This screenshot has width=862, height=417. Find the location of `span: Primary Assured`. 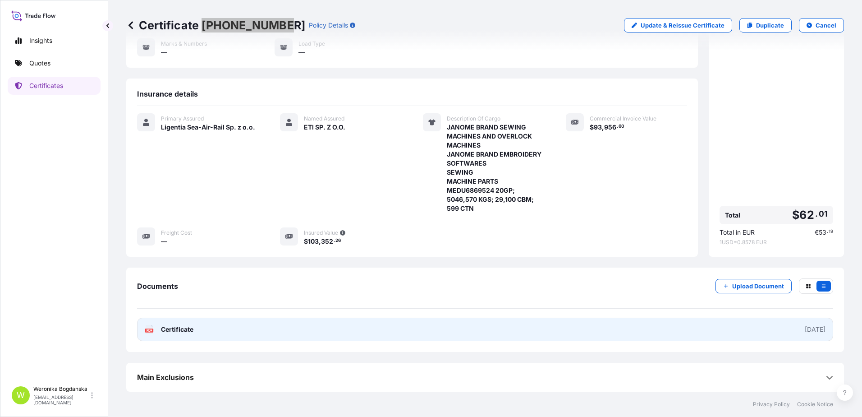

span: Primary Assured is located at coordinates (182, 119).